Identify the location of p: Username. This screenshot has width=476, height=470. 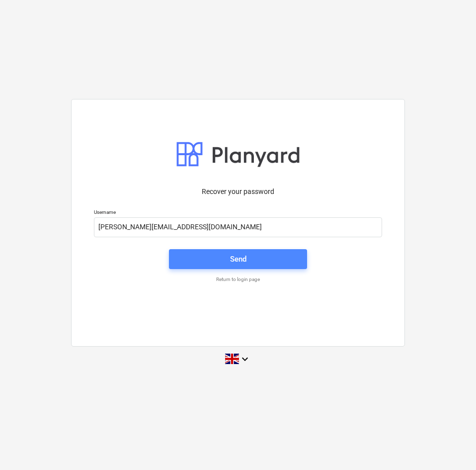
(238, 213).